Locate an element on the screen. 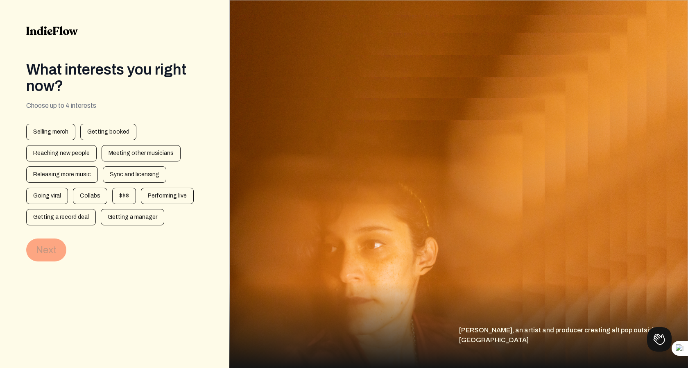 The height and width of the screenshot is (368, 688). div: Going viral is located at coordinates (47, 196).